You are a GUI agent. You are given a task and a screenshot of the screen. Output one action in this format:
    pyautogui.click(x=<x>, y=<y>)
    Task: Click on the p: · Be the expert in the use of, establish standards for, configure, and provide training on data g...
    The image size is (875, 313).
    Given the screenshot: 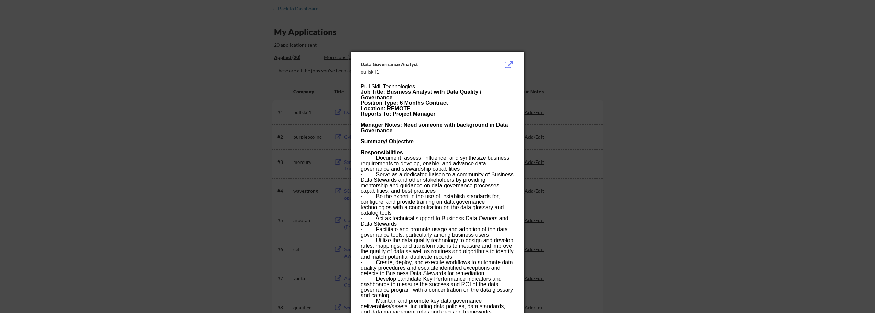 What is the action you would take?
    pyautogui.click(x=437, y=205)
    